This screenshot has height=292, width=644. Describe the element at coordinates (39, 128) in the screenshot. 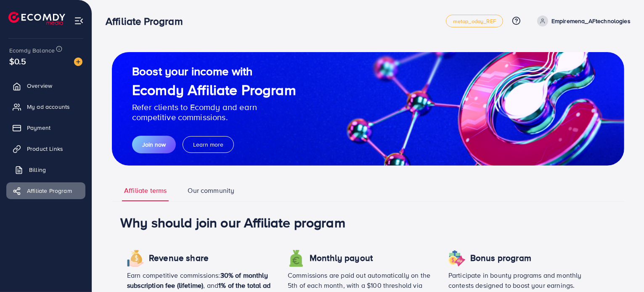

I see `span: Payment` at that location.